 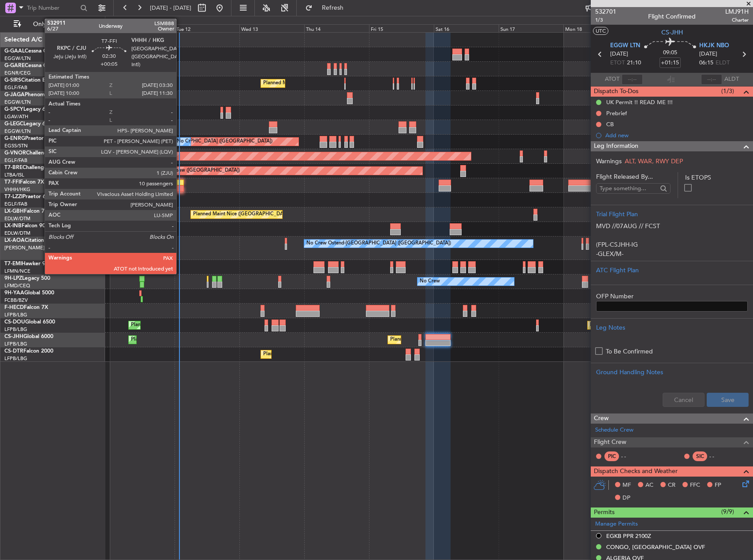 What do you see at coordinates (16, 300) in the screenshot?
I see `a: FCBB/BZV` at bounding box center [16, 300].